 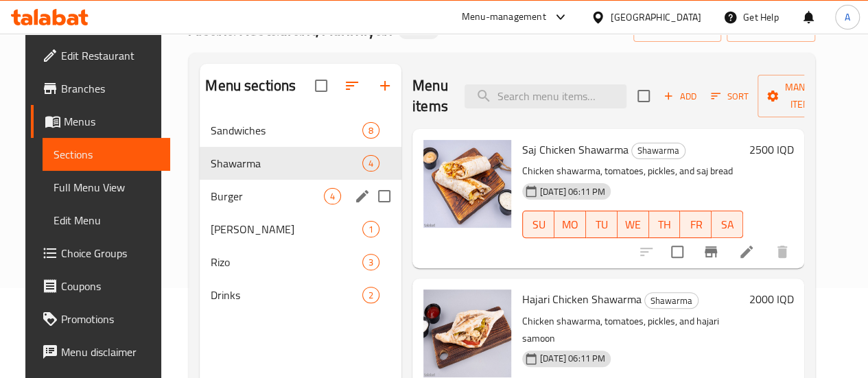 I want to click on span: Select to update, so click(x=677, y=252).